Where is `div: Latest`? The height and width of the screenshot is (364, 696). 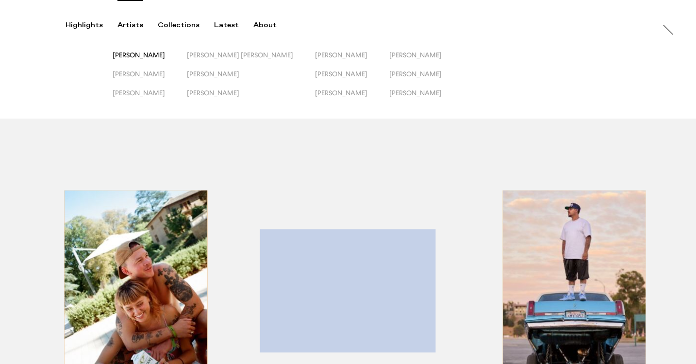
div: Latest is located at coordinates (226, 25).